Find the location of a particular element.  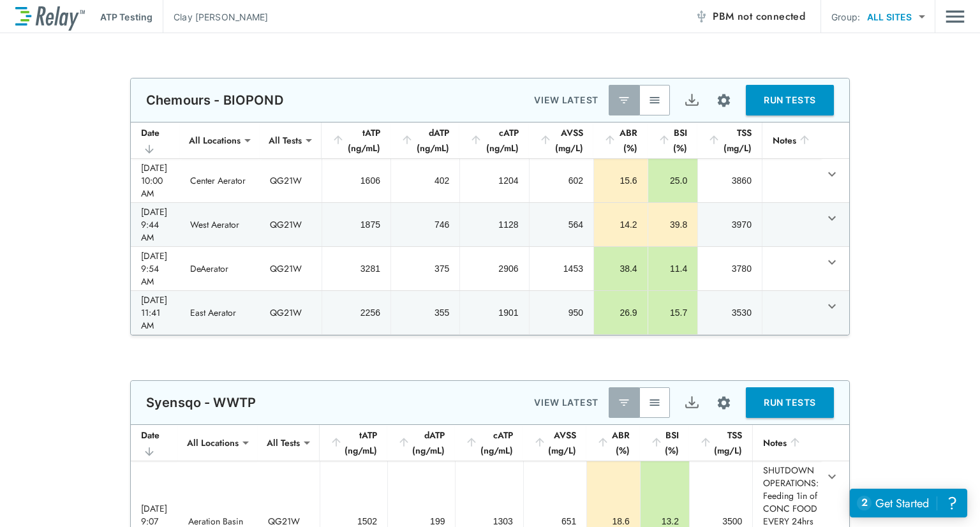

div: 1875 is located at coordinates (356, 225).